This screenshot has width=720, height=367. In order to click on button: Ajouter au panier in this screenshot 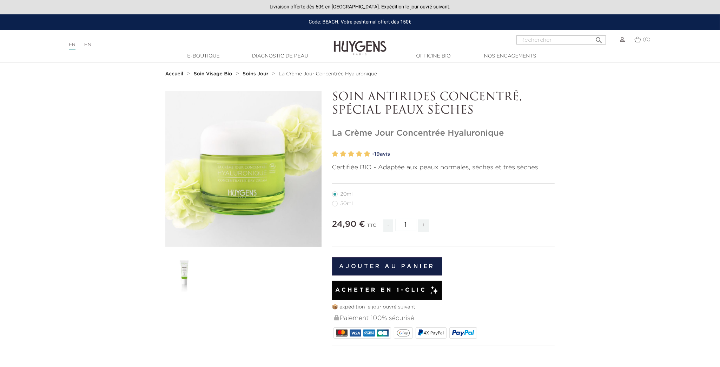, I will do `click(387, 267)`.